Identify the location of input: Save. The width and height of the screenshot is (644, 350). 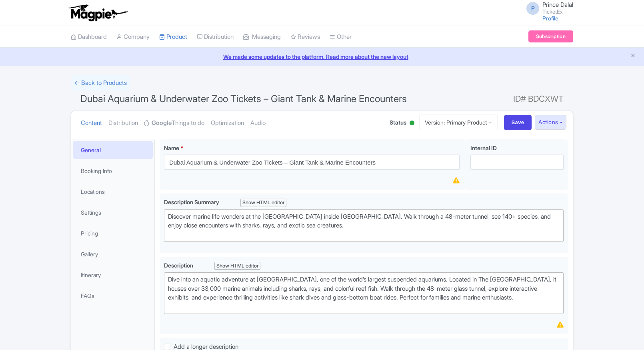
(518, 123).